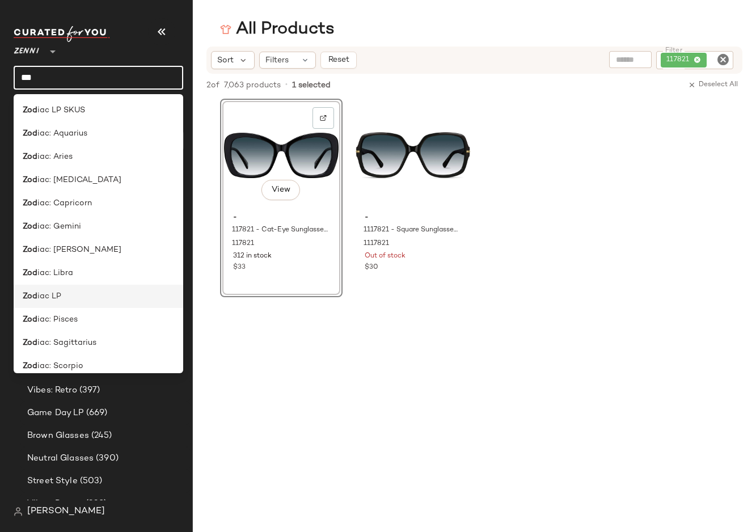 This screenshot has height=532, width=756. Describe the element at coordinates (412, 230) in the screenshot. I see `span: 1117821 - Square Sunglasses - Black - Plastic` at that location.